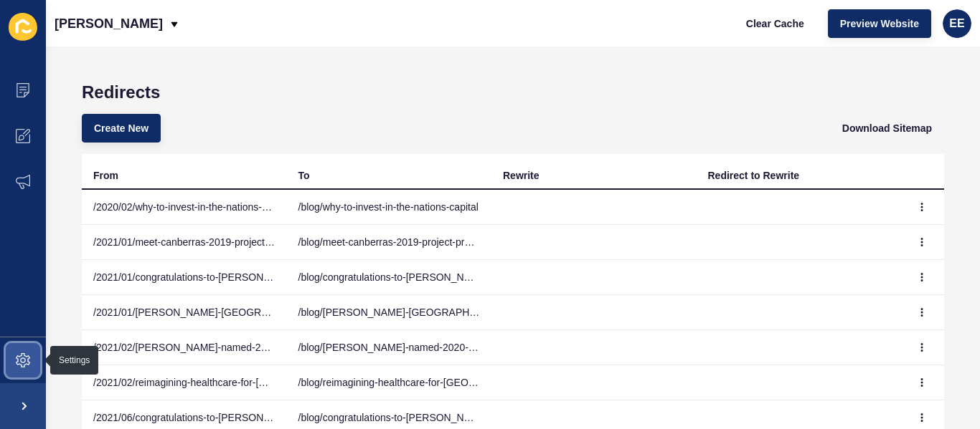 The height and width of the screenshot is (429, 980). What do you see at coordinates (304, 175) in the screenshot?
I see `div: To` at bounding box center [304, 175].